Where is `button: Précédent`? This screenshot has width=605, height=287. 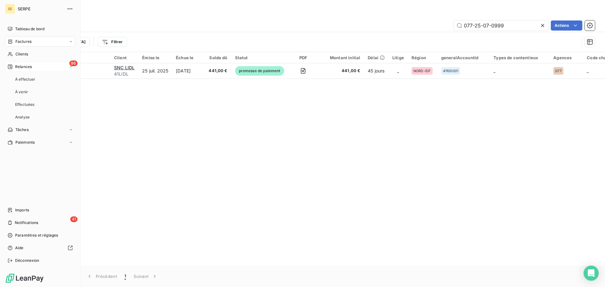
button: Précédent is located at coordinates (101, 276).